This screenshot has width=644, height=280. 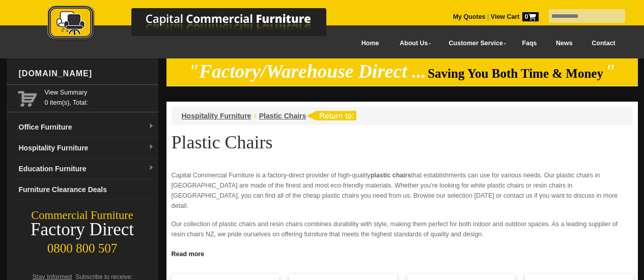 What do you see at coordinates (513, 17) in the screenshot?
I see `a: View Cart0` at bounding box center [513, 17].